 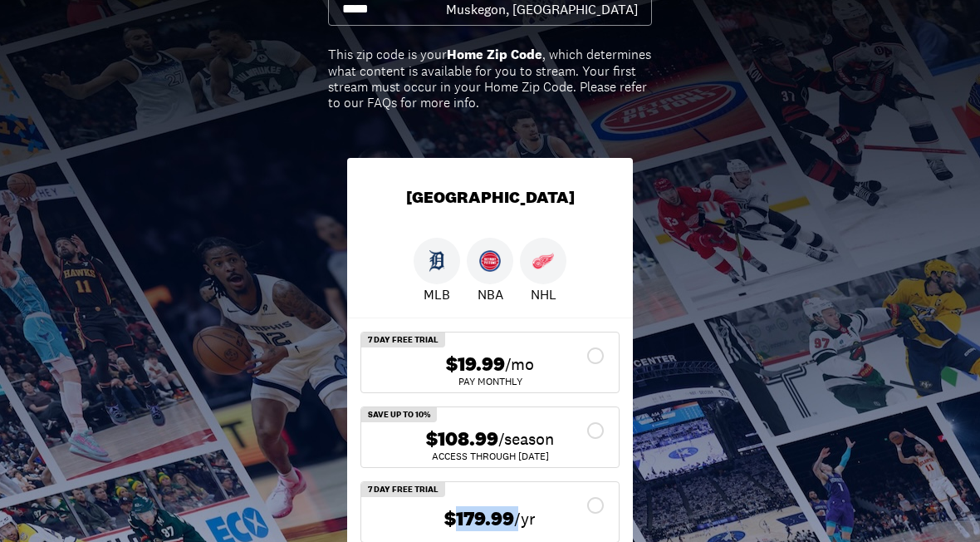 What do you see at coordinates (525, 518) in the screenshot?
I see `span: /yr` at bounding box center [525, 518].